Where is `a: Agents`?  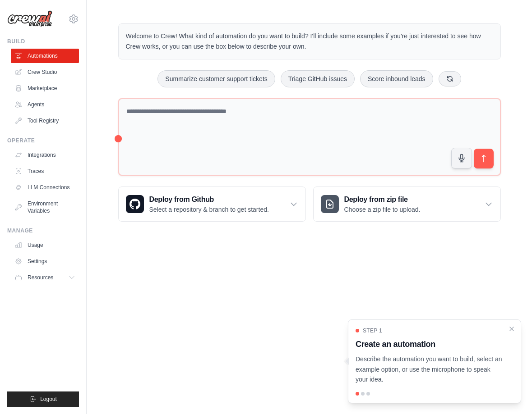
a: Agents is located at coordinates (45, 105).